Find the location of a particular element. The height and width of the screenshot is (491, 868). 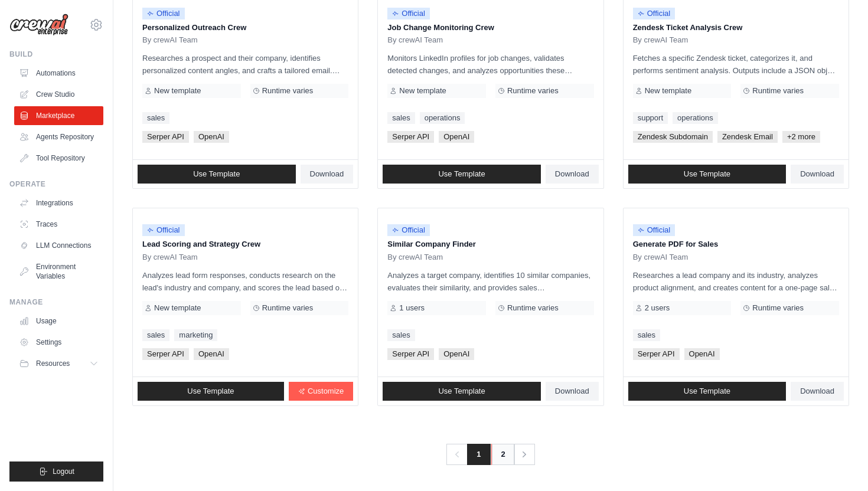

div: Build is located at coordinates (56, 54).